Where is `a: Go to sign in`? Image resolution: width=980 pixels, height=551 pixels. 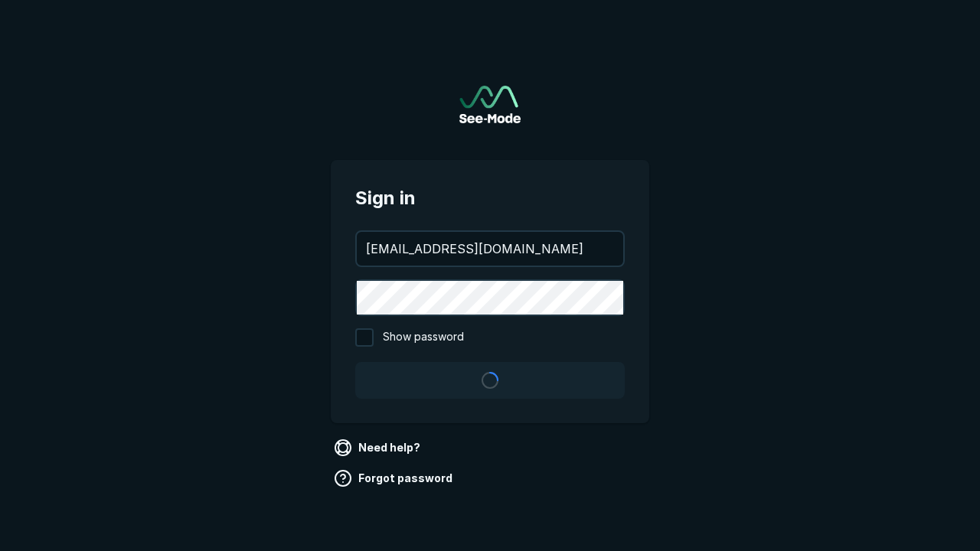
a: Go to sign in is located at coordinates (490, 104).